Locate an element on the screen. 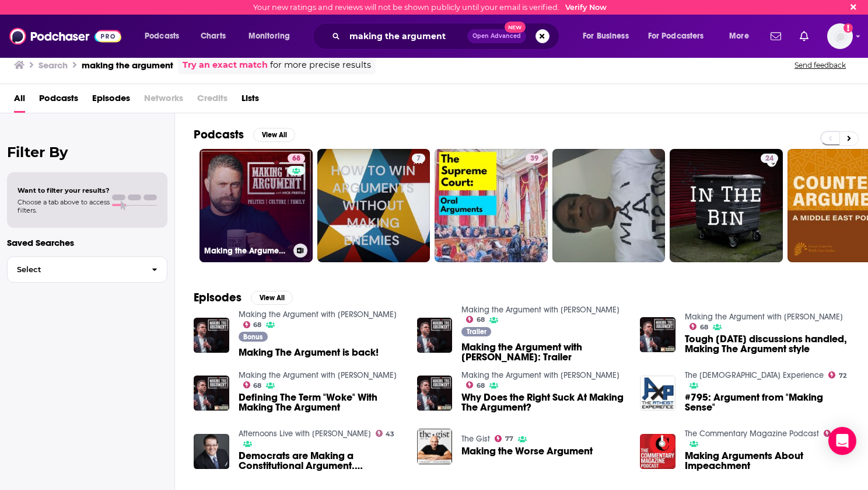 The height and width of the screenshot is (490, 868). span: Trailer is located at coordinates (477, 331).